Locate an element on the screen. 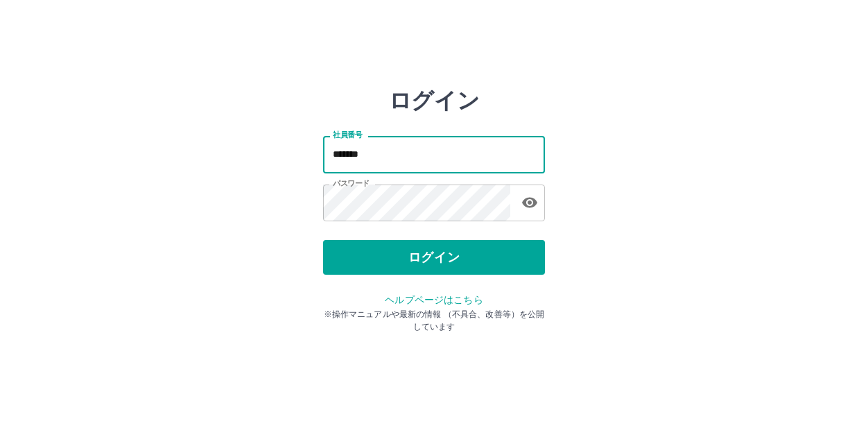 Image resolution: width=868 pixels, height=444 pixels. label: 社員番号 is located at coordinates (347, 135).